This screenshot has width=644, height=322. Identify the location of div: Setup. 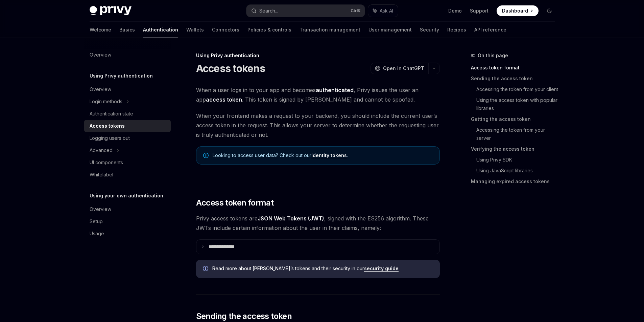
(96, 221).